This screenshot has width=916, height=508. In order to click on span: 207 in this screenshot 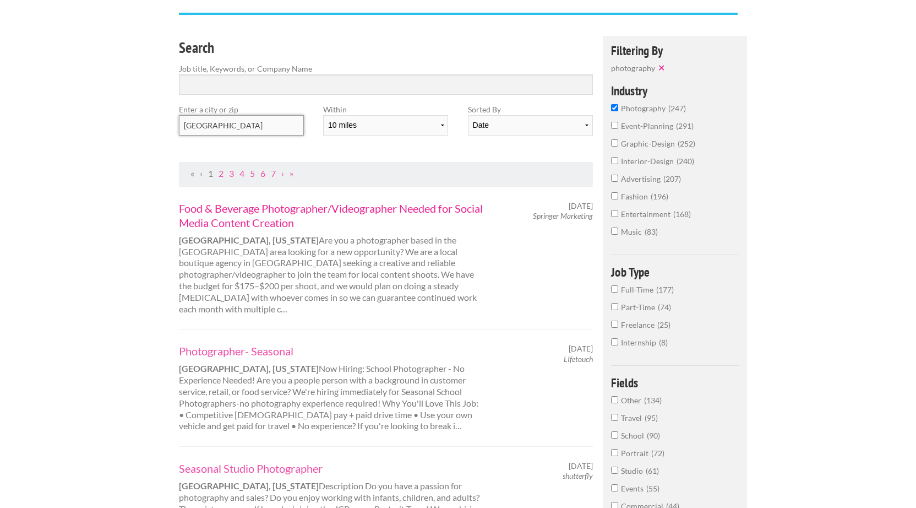, I will do `click(672, 178)`.